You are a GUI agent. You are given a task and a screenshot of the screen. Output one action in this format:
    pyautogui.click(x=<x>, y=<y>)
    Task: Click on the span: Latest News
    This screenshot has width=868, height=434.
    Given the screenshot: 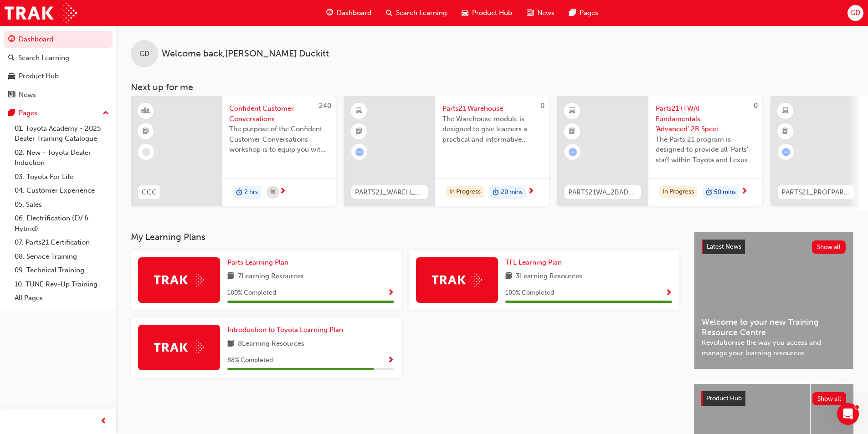 What is the action you would take?
    pyautogui.click(x=723, y=246)
    